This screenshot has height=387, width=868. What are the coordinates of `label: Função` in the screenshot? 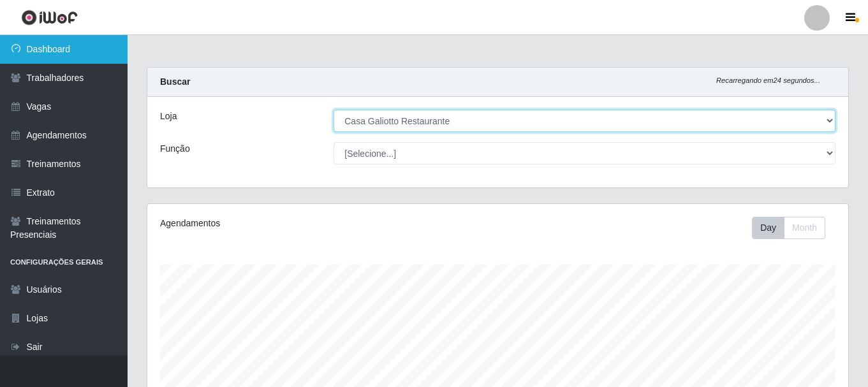 It's located at (175, 149).